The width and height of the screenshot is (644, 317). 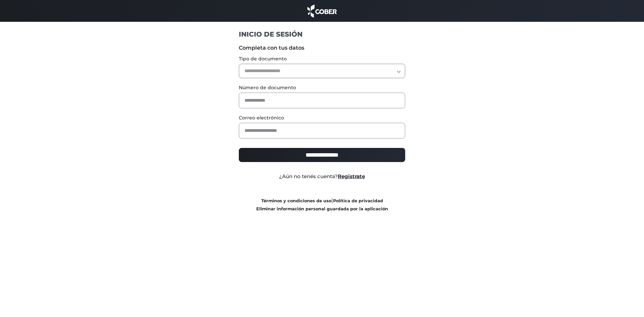 What do you see at coordinates (322, 59) in the screenshot?
I see `label: Tipo de documento` at bounding box center [322, 59].